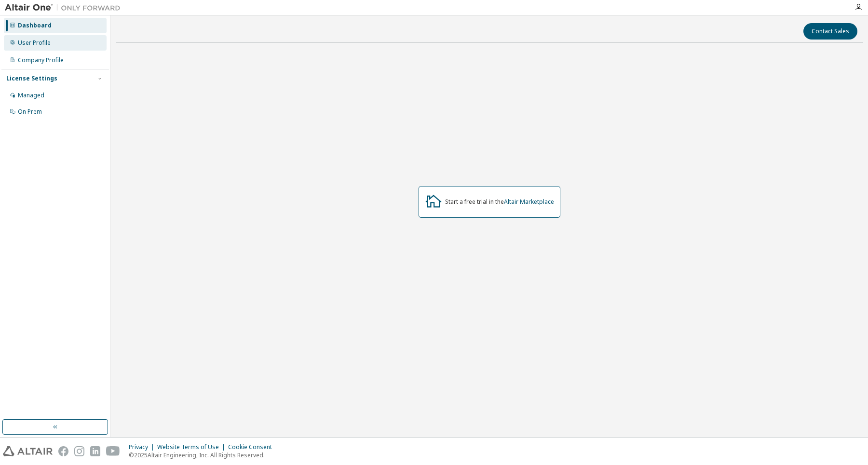 This screenshot has height=465, width=868. Describe the element at coordinates (95, 451) in the screenshot. I see `img: linkedin.svg` at that location.